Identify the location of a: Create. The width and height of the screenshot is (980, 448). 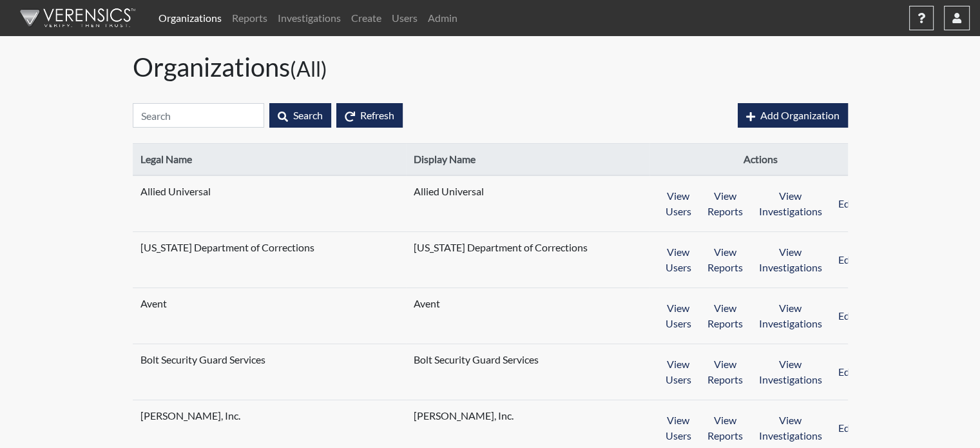
(366, 18).